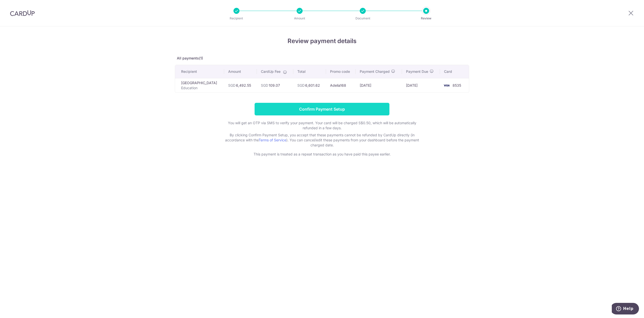 The height and width of the screenshot is (318, 644). I want to click on span: Payment Due, so click(417, 71).